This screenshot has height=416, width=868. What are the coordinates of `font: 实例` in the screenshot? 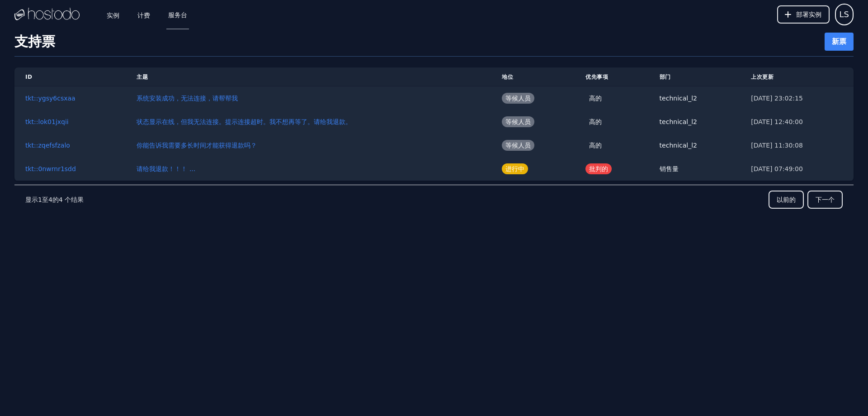 It's located at (113, 15).